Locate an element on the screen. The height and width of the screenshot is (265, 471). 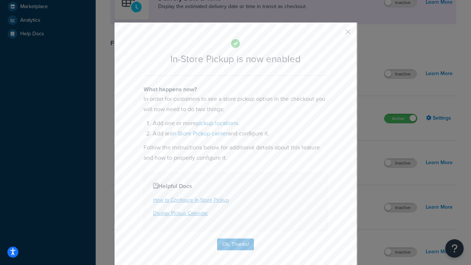
a: Display Pickup Calendar is located at coordinates (180, 213).